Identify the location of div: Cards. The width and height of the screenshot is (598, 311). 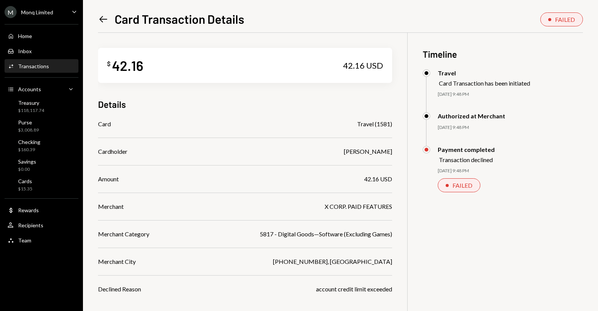
(25, 181).